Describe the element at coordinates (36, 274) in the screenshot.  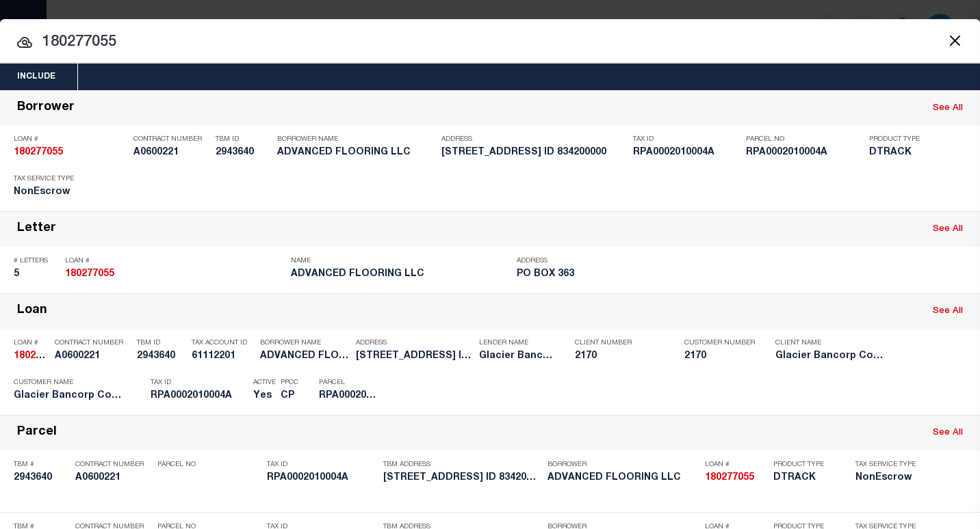
I see `h5: 5` at that location.